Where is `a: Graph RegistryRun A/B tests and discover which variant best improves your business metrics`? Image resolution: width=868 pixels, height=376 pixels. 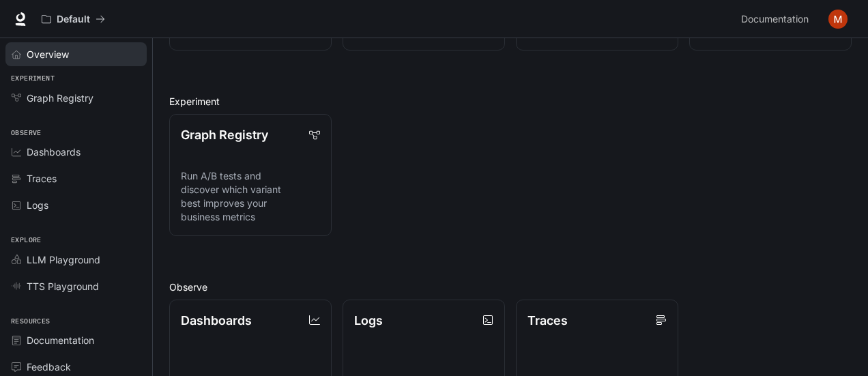
a: Graph RegistryRun A/B tests and discover which variant best improves your business metrics is located at coordinates (250, 175).